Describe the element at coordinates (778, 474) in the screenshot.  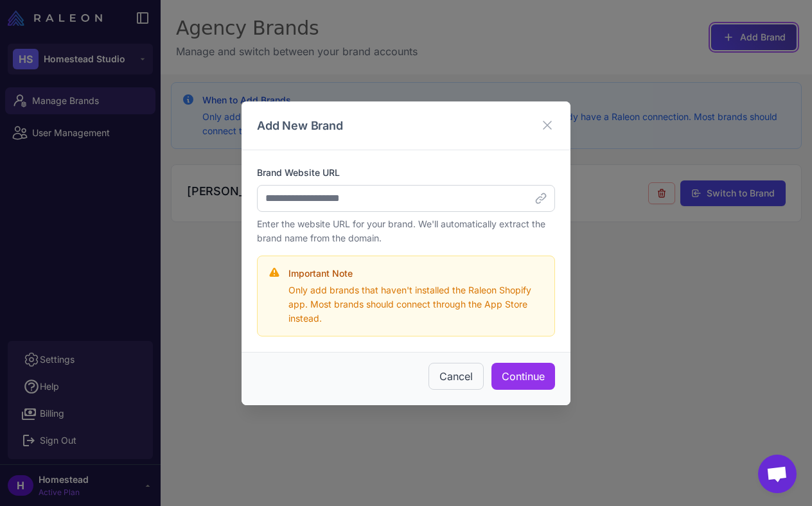
I see `div: Open chat` at that location.